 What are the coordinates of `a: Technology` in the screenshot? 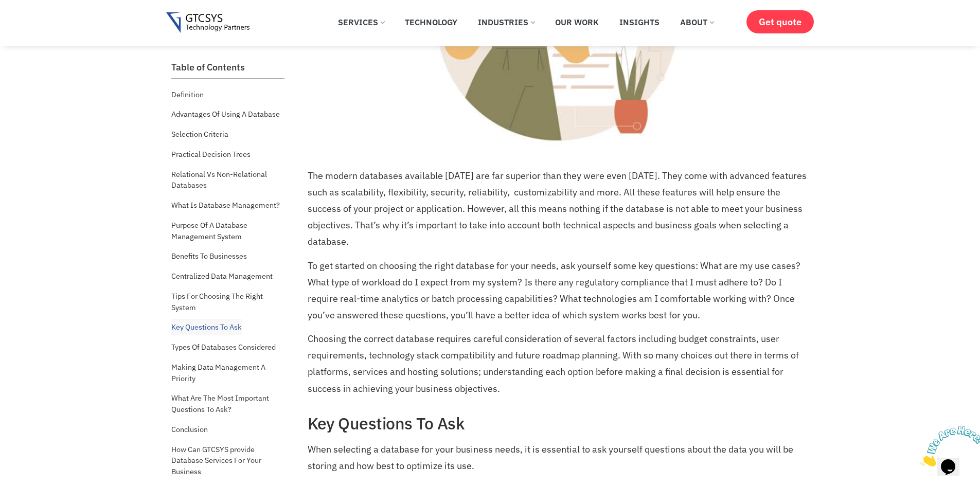 It's located at (431, 22).